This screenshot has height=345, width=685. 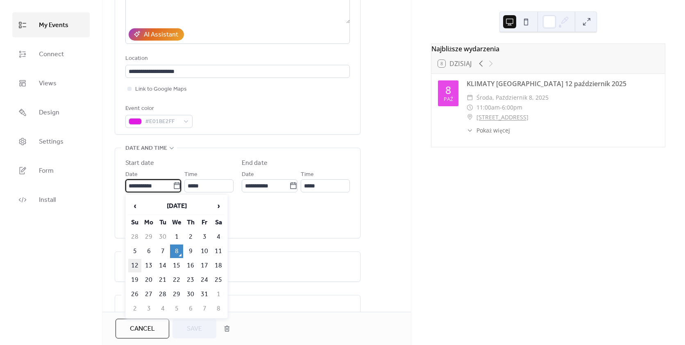 I want to click on td: 25, so click(x=218, y=279).